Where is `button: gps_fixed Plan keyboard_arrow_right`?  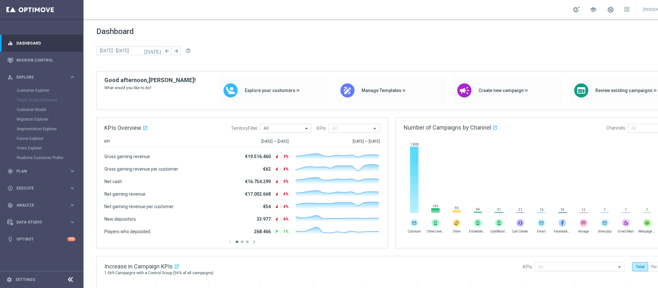 button: gps_fixed Plan keyboard_arrow_right is located at coordinates (41, 171).